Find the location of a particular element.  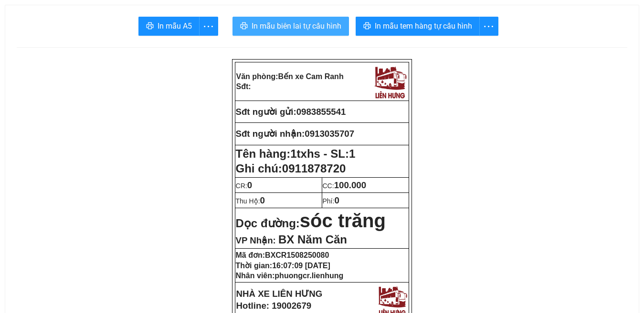

strong: Tên hàng: is located at coordinates (295, 154).